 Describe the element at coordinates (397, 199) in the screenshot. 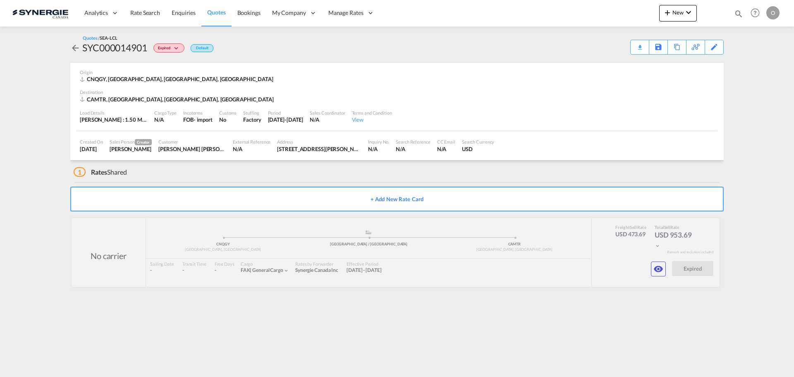

I see `button: + Add New Rate Card` at that location.